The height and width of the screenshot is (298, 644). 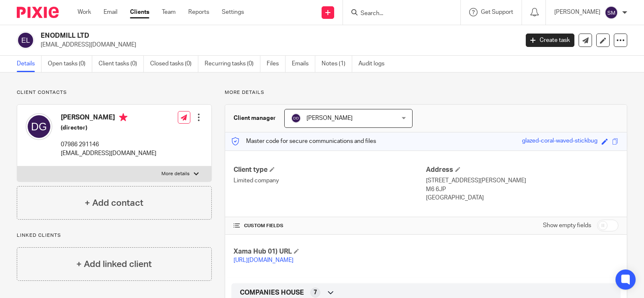 What do you see at coordinates (199, 13) in the screenshot?
I see `a: Reports` at bounding box center [199, 13].